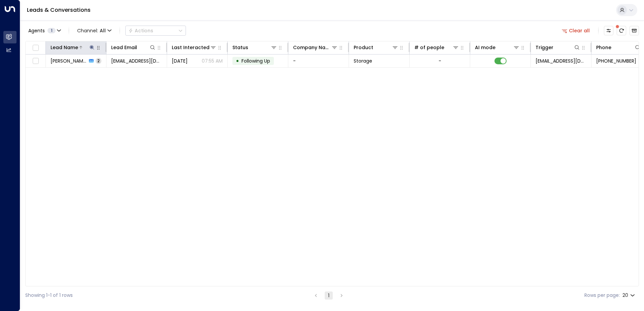  I want to click on span: leads@space-station.co.uk, so click(560, 61).